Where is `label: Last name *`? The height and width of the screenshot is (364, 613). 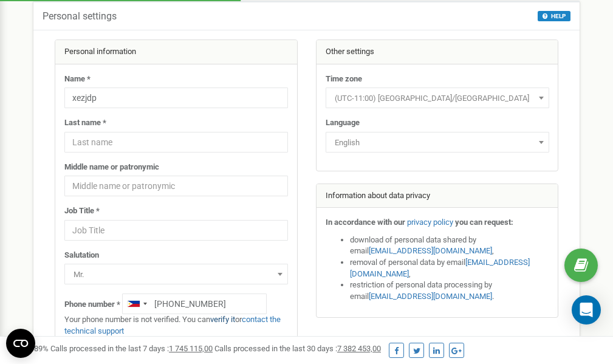 label: Last name * is located at coordinates (85, 122).